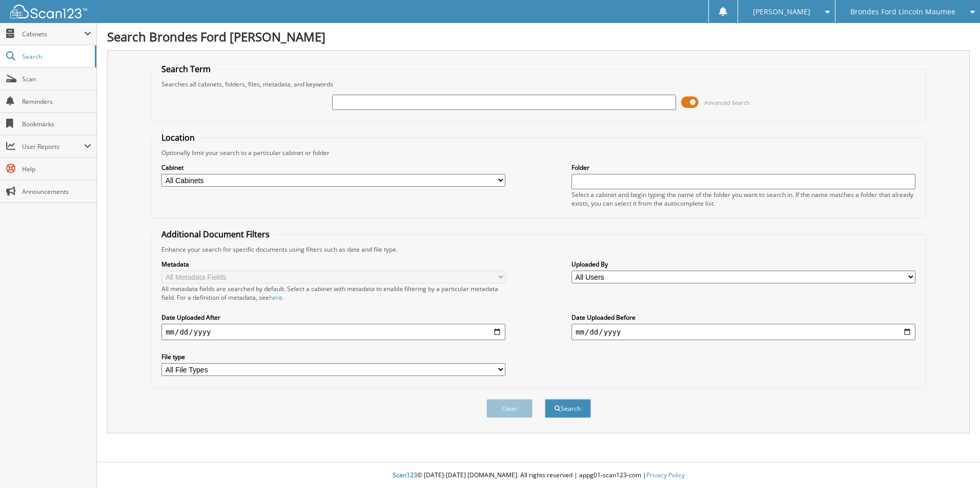 This screenshot has height=488, width=980. I want to click on label: Date Uploaded Before, so click(743, 317).